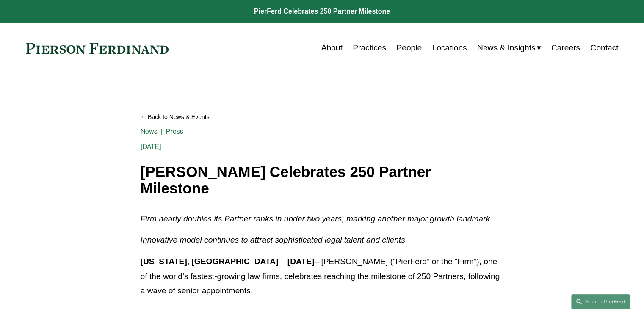  Describe the element at coordinates (409, 48) in the screenshot. I see `a: People` at that location.